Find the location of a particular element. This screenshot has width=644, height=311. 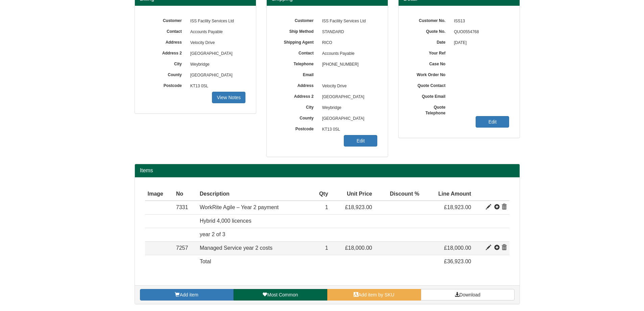

td: 7331 is located at coordinates (185, 207).